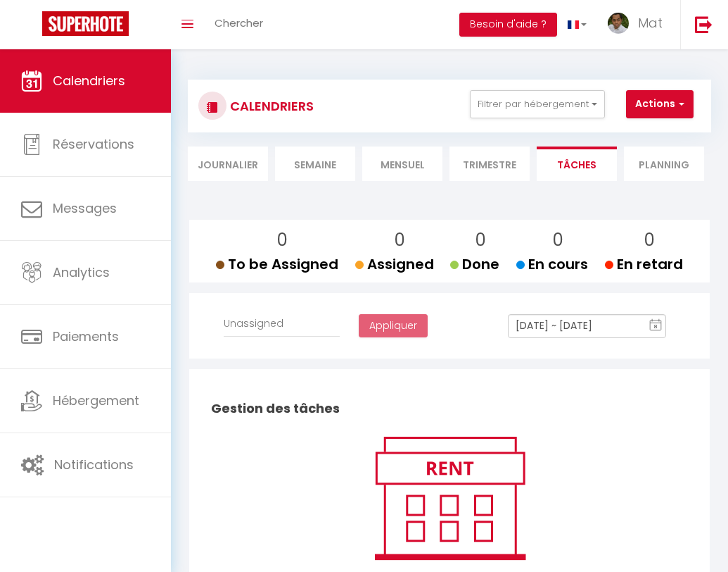  What do you see at coordinates (643, 264) in the screenshot?
I see `span: En retard` at bounding box center [643, 264].